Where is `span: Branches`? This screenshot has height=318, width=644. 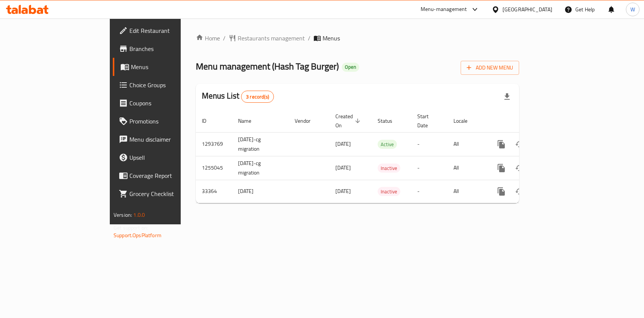
span: Branches is located at coordinates (170, 49).